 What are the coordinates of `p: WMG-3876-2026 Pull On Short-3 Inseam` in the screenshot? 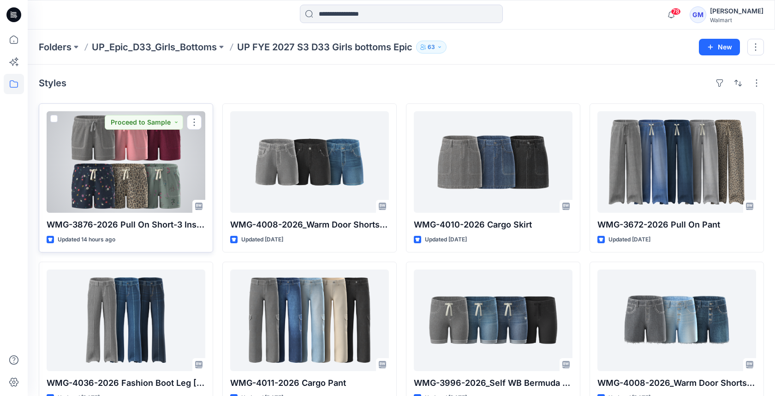 It's located at (126, 225).